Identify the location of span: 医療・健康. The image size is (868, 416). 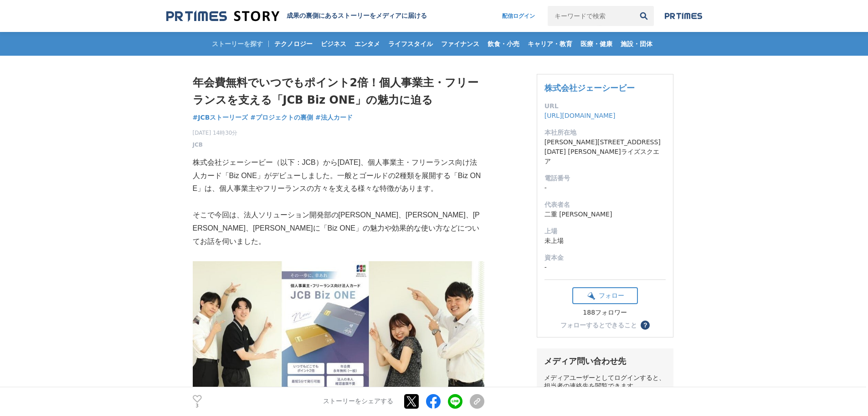
(597, 44).